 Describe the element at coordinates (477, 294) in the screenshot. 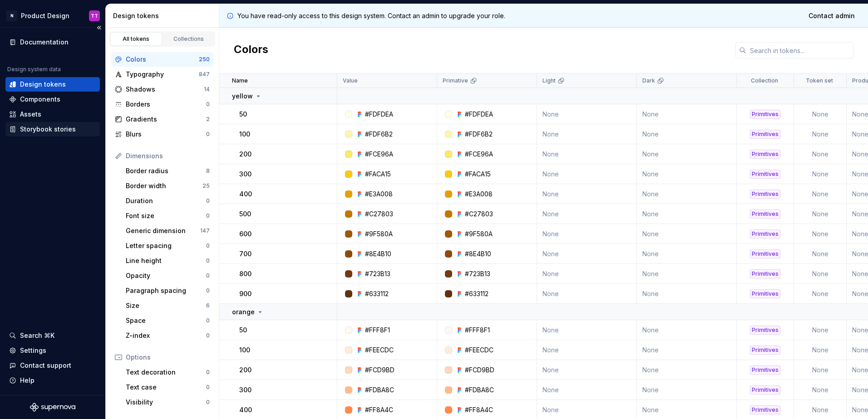

I see `div: #633112` at that location.